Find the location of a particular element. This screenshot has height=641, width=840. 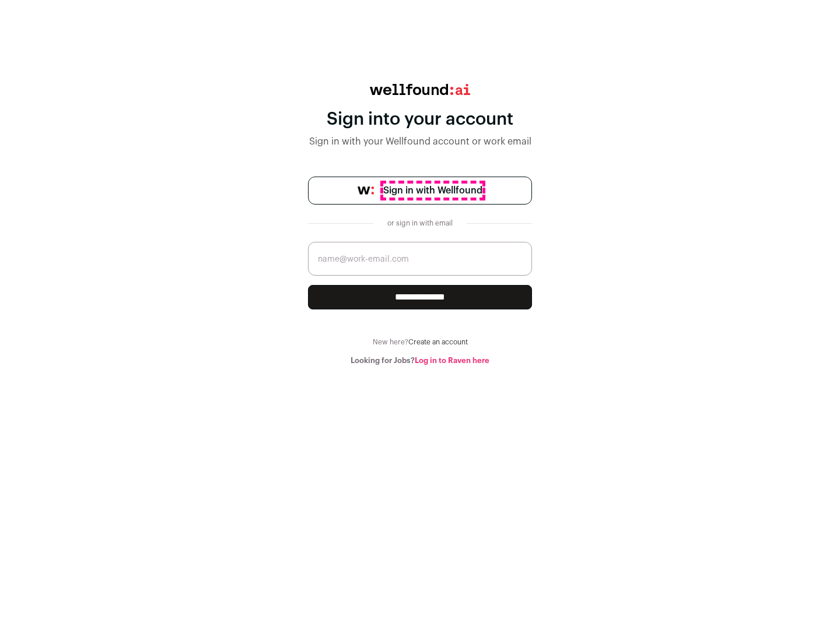

img: wellfound:ai is located at coordinates (420, 89).